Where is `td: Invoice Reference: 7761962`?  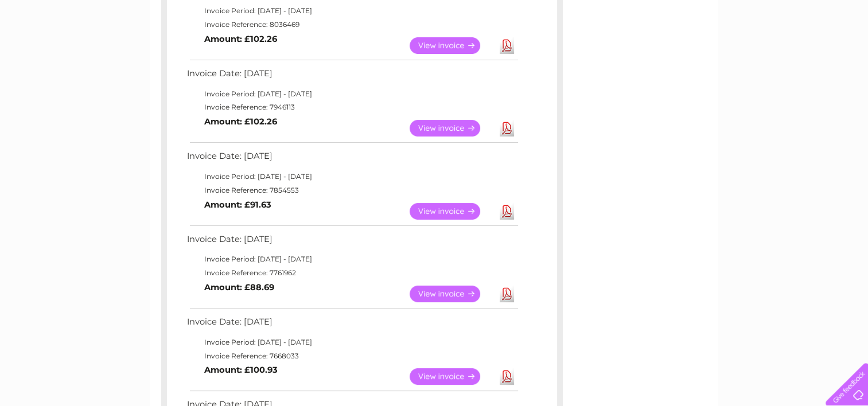
td: Invoice Reference: 7761962 is located at coordinates (352, 273).